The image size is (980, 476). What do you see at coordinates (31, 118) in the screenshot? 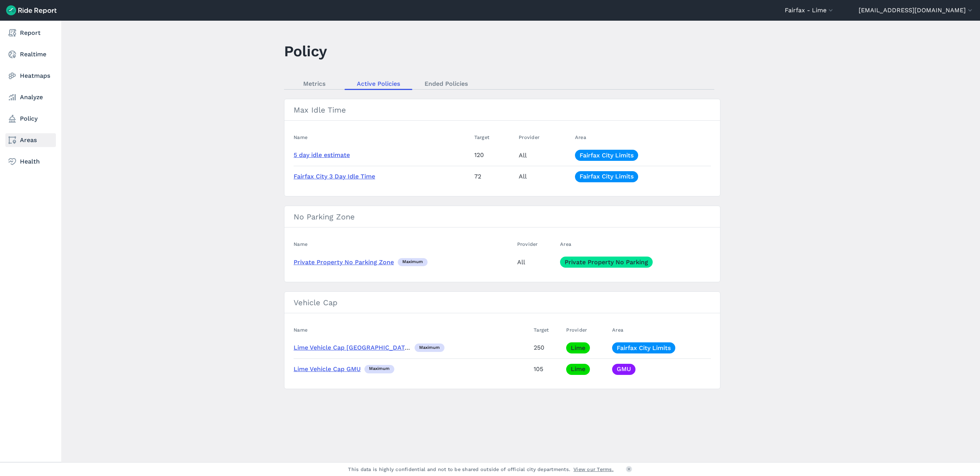
I see `a: Policy` at bounding box center [31, 118].